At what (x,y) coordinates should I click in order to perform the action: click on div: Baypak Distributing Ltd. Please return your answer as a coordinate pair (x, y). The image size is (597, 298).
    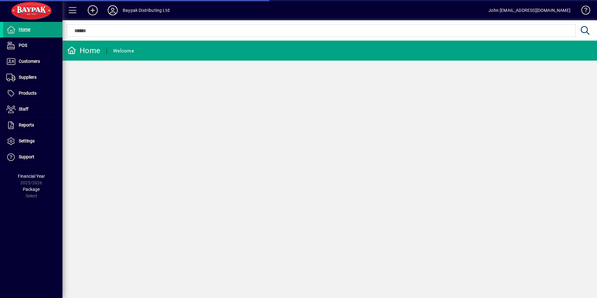
    Looking at the image, I should click on (146, 10).